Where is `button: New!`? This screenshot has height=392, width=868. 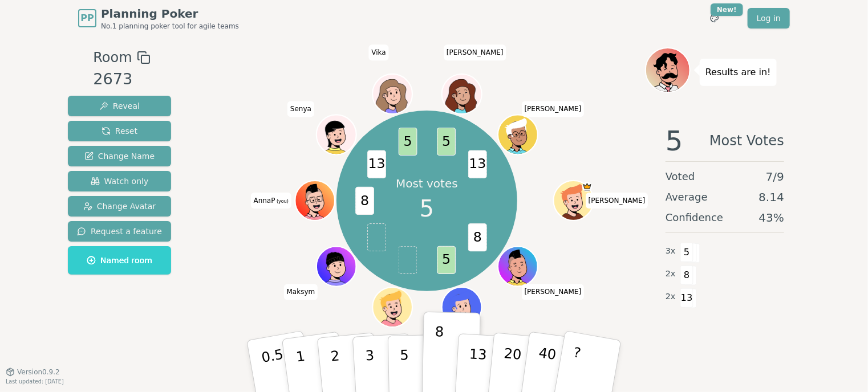 button: New! is located at coordinates (714, 19).